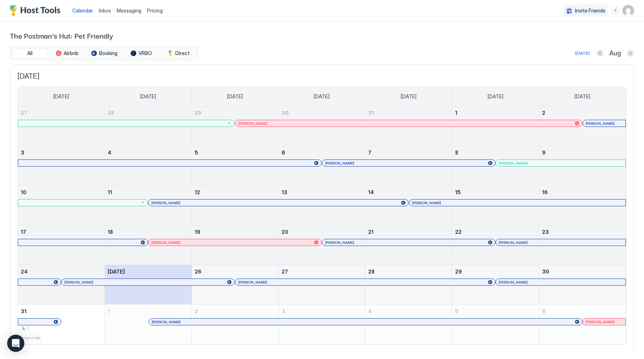 The height and width of the screenshot is (359, 644). I want to click on a: August 31, 2025, so click(61, 311).